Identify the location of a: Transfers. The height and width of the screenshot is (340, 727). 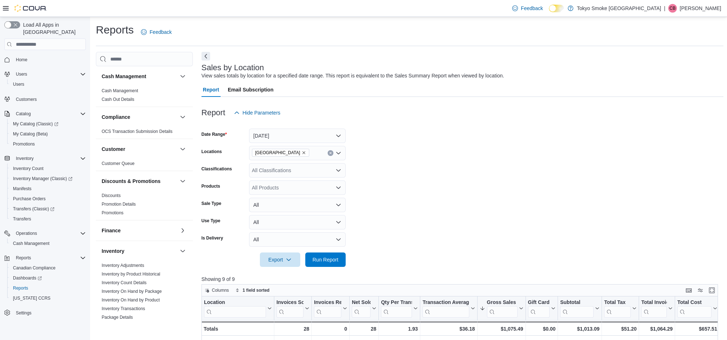
(22, 219).